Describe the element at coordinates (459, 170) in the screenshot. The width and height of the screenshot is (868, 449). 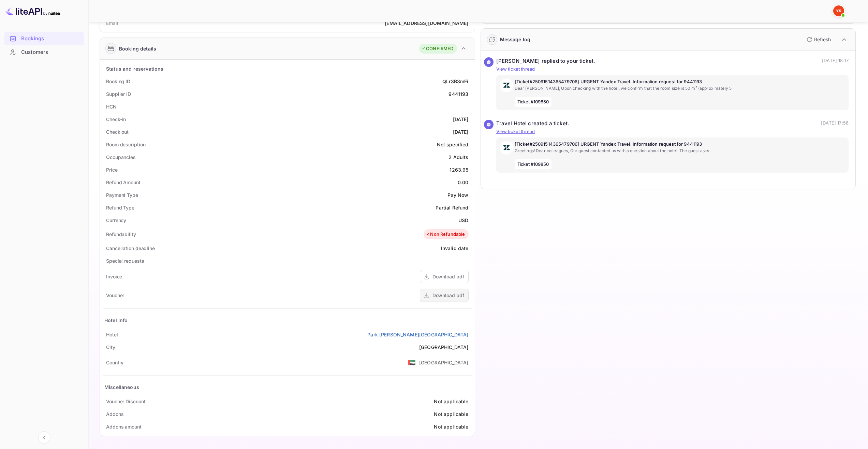
I see `div: 1263.95` at that location.